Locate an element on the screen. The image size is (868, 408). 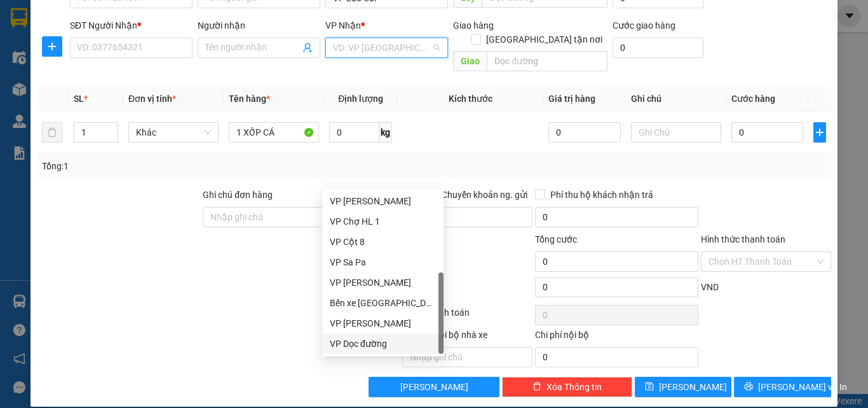
button: deleteXóa Thông tin is located at coordinates (567, 387).